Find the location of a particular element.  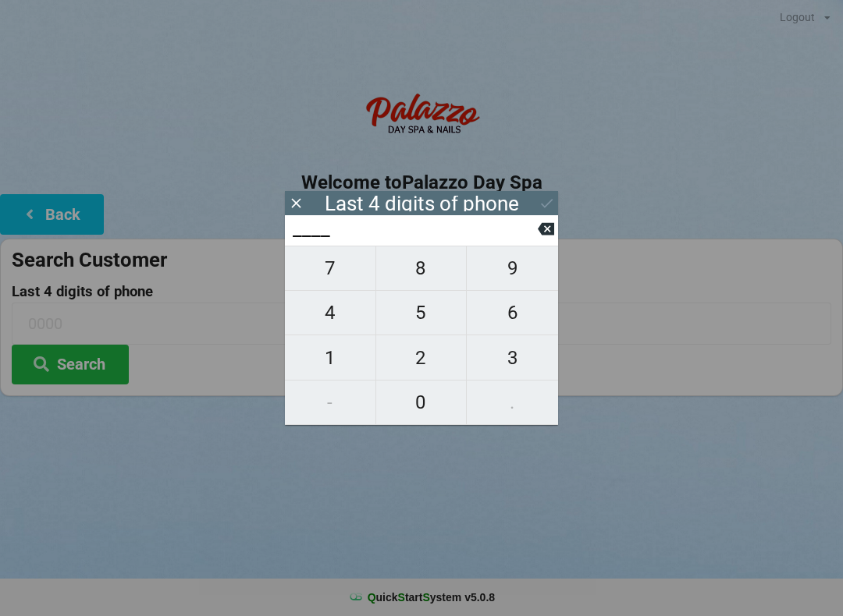

button: 5 is located at coordinates (421, 313).